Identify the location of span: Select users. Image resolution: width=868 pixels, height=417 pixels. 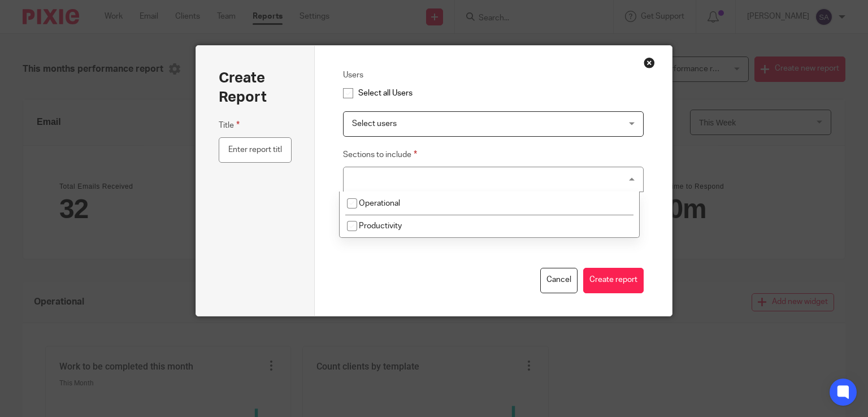
(374, 124).